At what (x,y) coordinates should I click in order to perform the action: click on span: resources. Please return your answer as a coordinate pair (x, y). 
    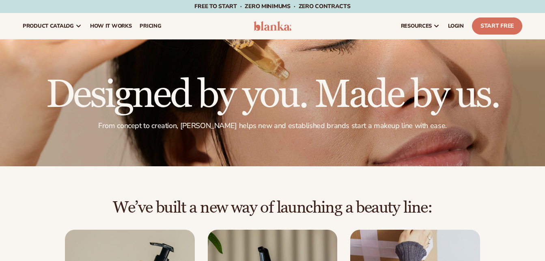
    Looking at the image, I should click on (417, 26).